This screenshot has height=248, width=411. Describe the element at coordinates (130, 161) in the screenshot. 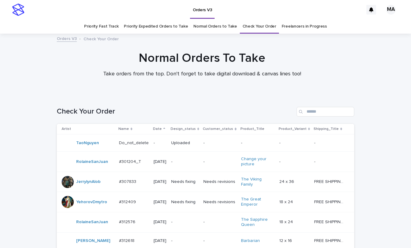

I see `p: #301204_T` at that location.